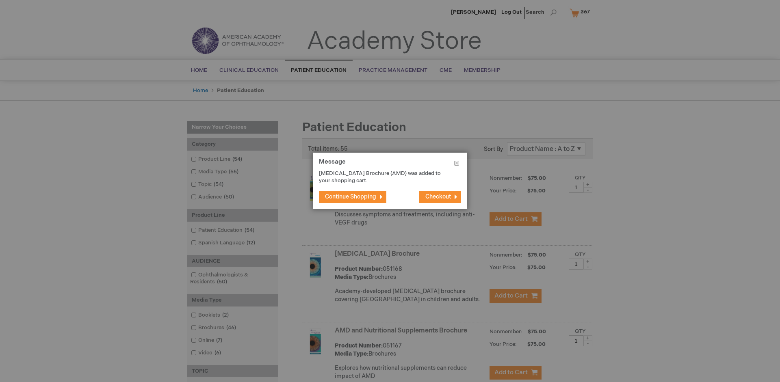 This screenshot has height=382, width=780. Describe the element at coordinates (353, 197) in the screenshot. I see `button: Continue Shopping` at that location.